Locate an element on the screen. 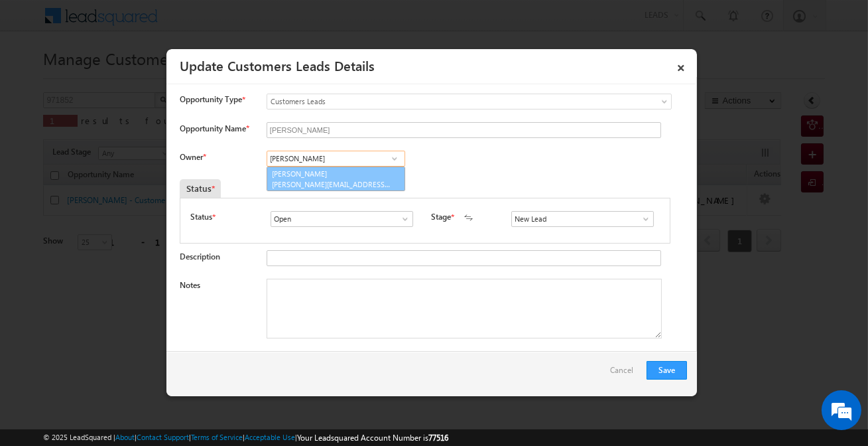 Image resolution: width=868 pixels, height=446 pixels. label: Notes is located at coordinates (190, 284).